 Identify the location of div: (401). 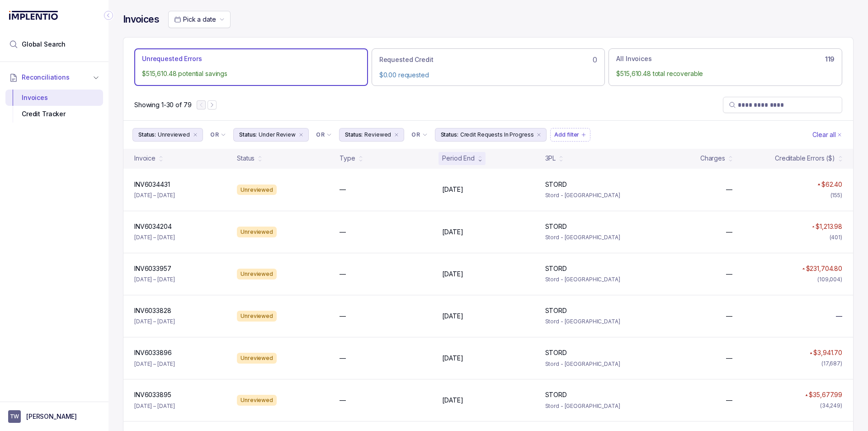
(836, 237).